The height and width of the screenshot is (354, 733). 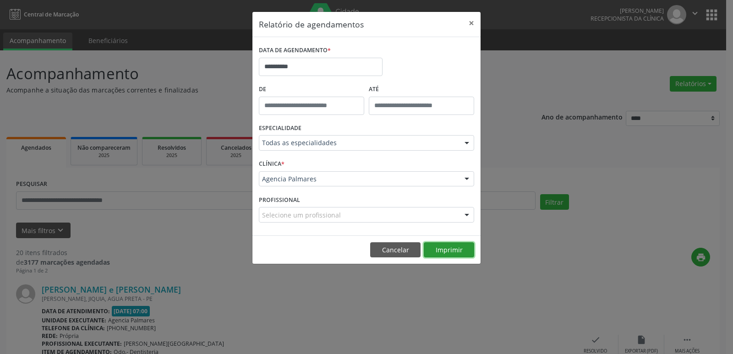 What do you see at coordinates (271, 164) in the screenshot?
I see `label: CLÍNICA` at bounding box center [271, 164].